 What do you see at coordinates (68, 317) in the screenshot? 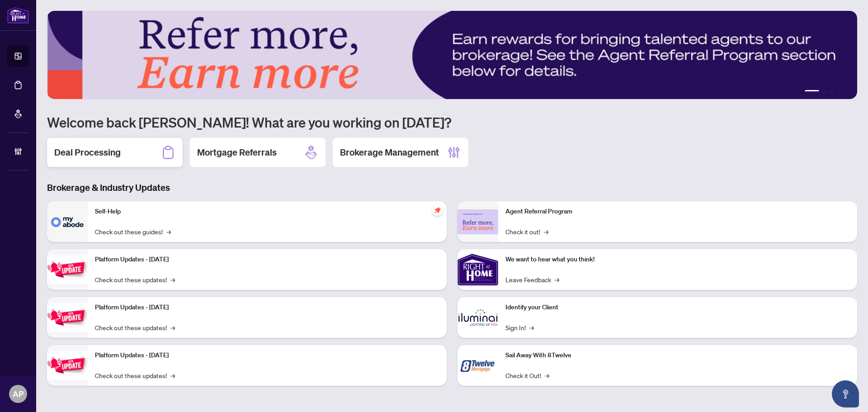
I see `img: Platform Updates - July 8, 2025` at bounding box center [68, 317].